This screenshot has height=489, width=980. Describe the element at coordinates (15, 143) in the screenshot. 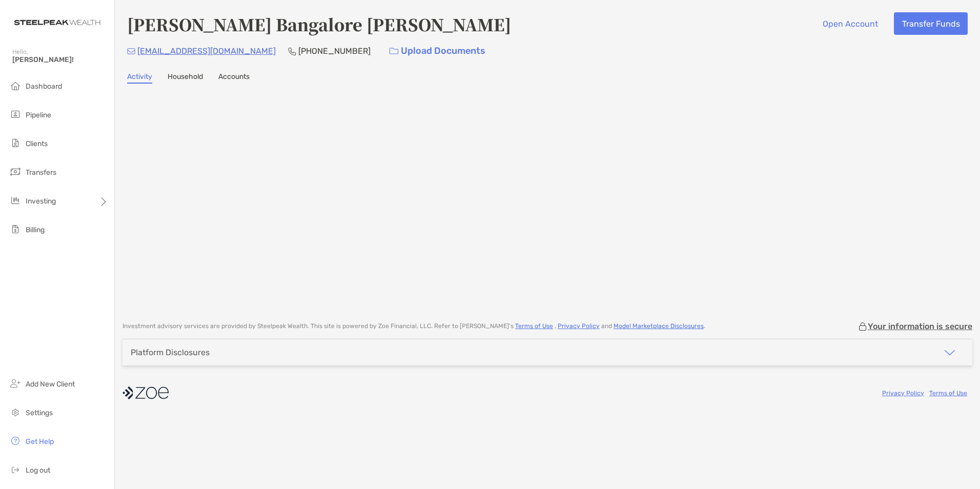

I see `img: clients icon` at that location.